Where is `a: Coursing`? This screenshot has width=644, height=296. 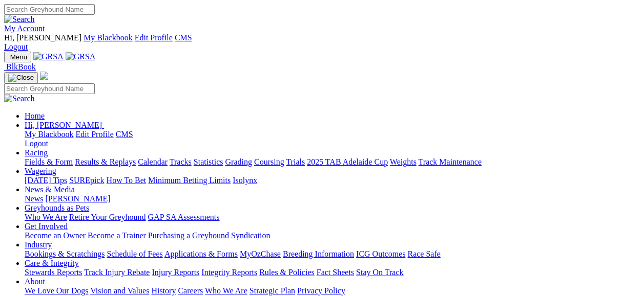
a: Coursing is located at coordinates (269, 162).